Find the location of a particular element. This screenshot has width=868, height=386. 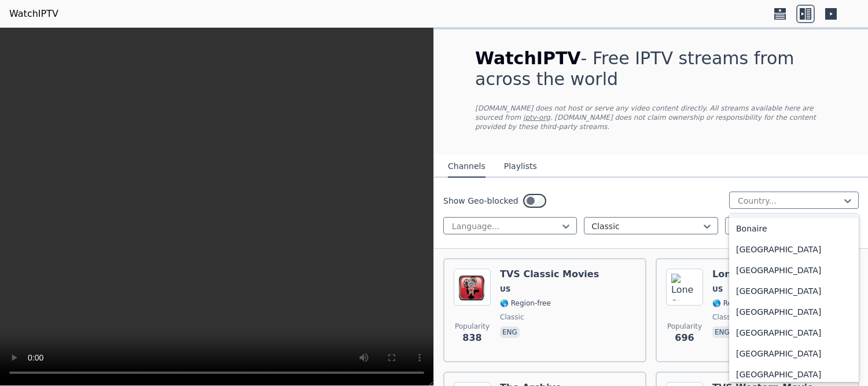

h1: - Free IPTV streams from across the world is located at coordinates (651, 68).